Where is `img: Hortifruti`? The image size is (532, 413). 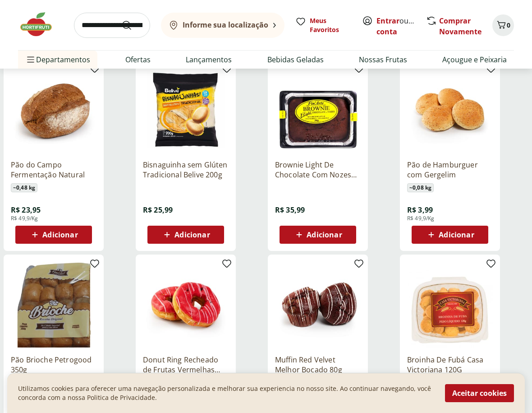
img: Hortifruti is located at coordinates (40, 24).